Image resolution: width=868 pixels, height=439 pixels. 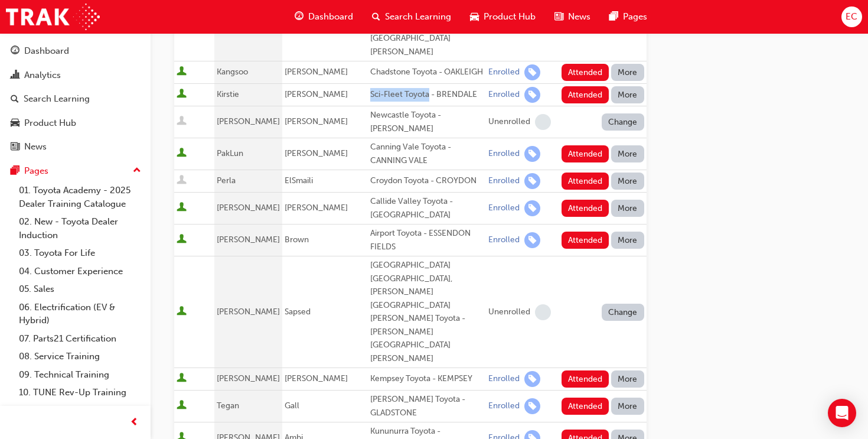 What do you see at coordinates (299, 180) in the screenshot?
I see `span: ElSmaili` at bounding box center [299, 180].